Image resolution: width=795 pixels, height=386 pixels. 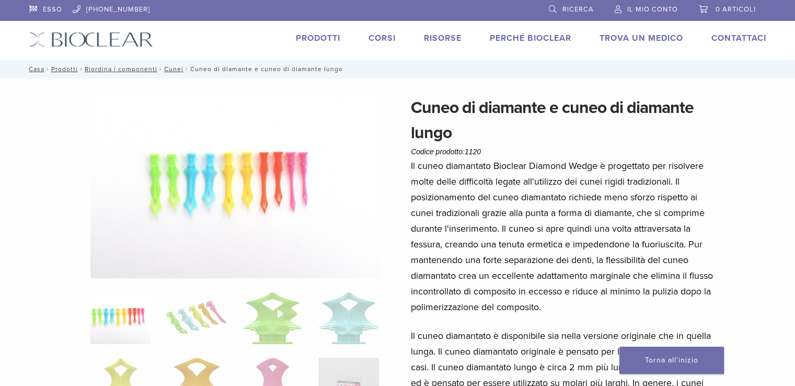 What do you see at coordinates (443, 38) in the screenshot?
I see `a: Risorse` at bounding box center [443, 38].